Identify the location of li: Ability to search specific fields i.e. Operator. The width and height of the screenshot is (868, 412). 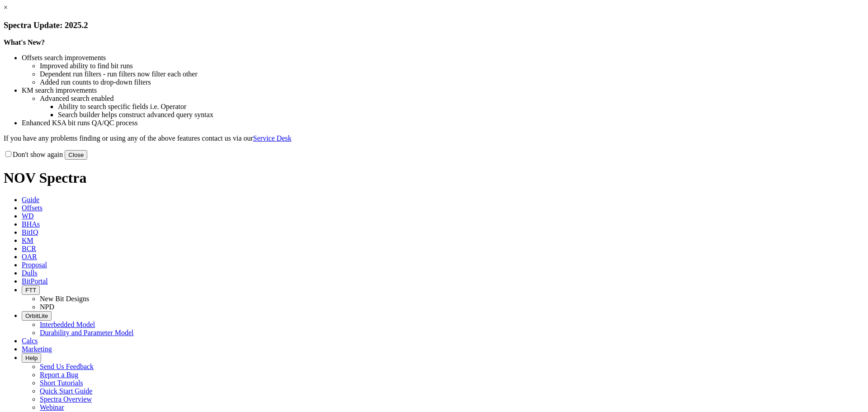
(461, 107).